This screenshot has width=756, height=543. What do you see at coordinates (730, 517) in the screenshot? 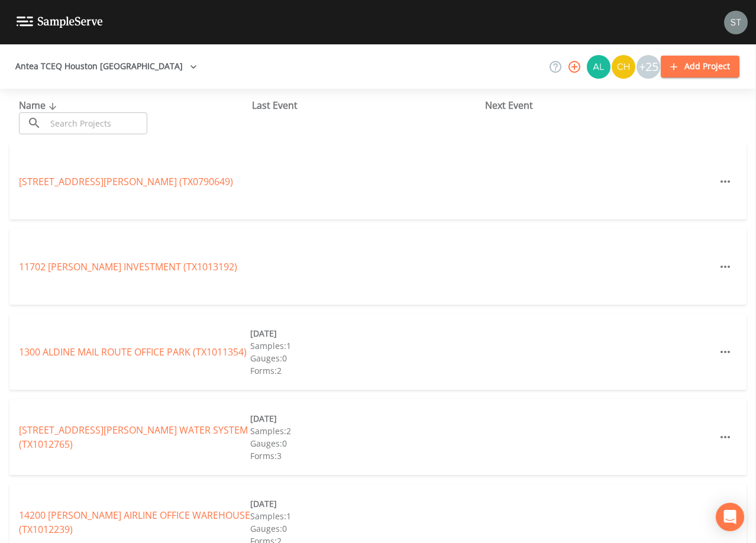
I see `div: Open Intercom Messenger` at bounding box center [730, 517].